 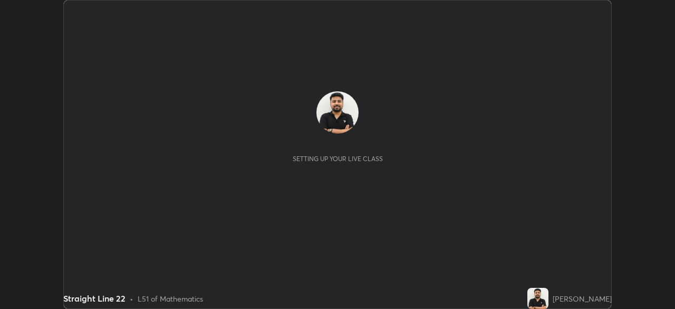 What do you see at coordinates (94, 298) in the screenshot?
I see `div: Straight Line 22` at bounding box center [94, 298].